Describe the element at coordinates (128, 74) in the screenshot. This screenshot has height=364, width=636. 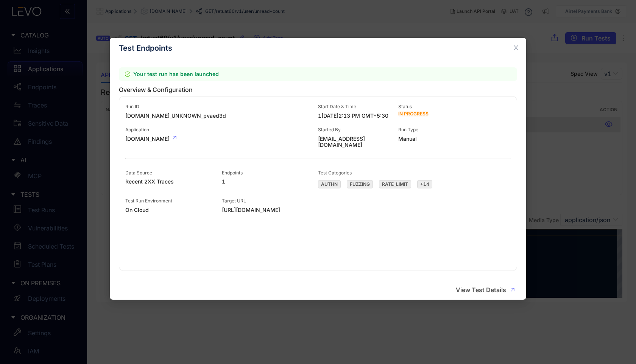
I see `span: check-circle` at that location.